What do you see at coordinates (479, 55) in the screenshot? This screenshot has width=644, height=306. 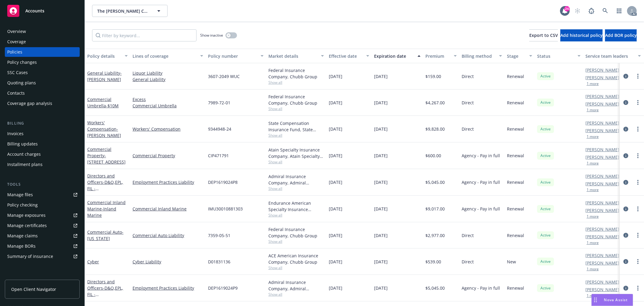 I see `div: Billing method` at bounding box center [479, 55].